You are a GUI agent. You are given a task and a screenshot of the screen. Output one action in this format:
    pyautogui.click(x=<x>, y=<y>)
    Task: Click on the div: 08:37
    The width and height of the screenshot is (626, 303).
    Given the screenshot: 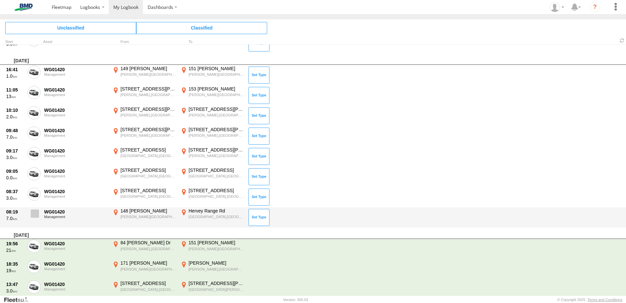 What is the action you would take?
    pyautogui.click(x=15, y=191)
    